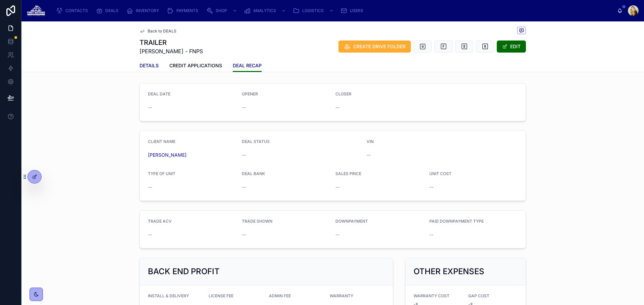 This screenshot has width=644, height=305. What do you see at coordinates (184, 11) in the screenshot?
I see `a: PAYMENTS` at bounding box center [184, 11].